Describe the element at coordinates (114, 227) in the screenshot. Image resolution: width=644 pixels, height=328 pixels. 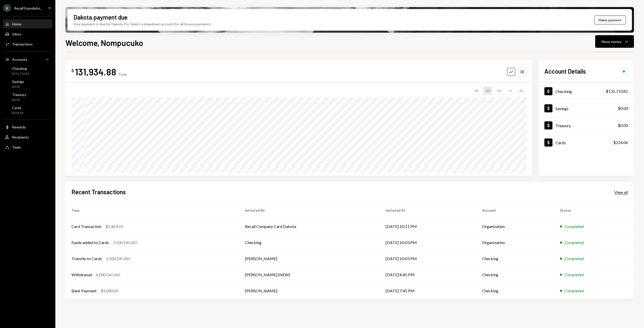
I see `div: $1,469.10` at that location.